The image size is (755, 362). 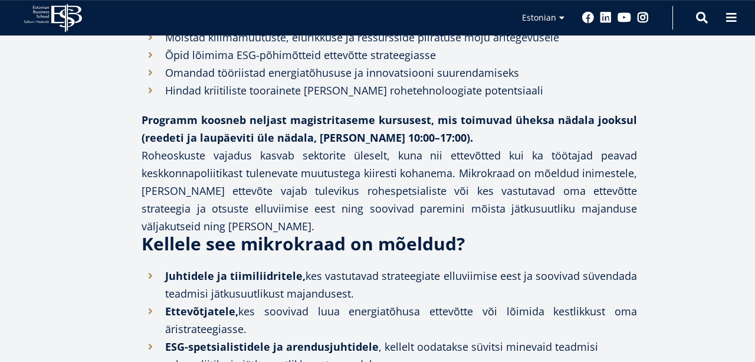 What do you see at coordinates (389, 55) in the screenshot?
I see `li: Õpid lõimima ESG-põhimõtteid ettevõtte strateegiasse` at bounding box center [389, 55].